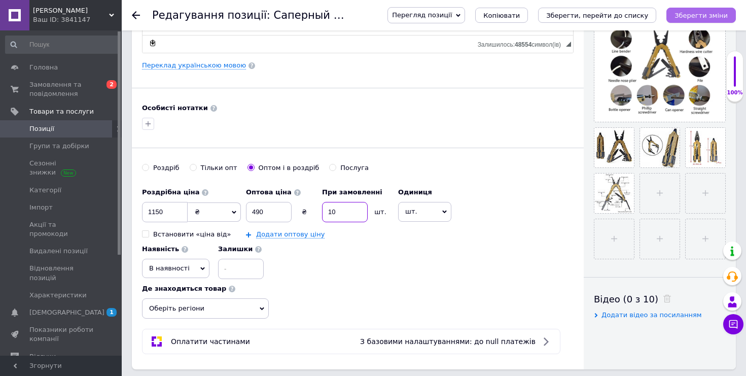  Describe the element at coordinates (735, 76) in the screenshot. I see `div: 100% Якість заповнення` at that location.